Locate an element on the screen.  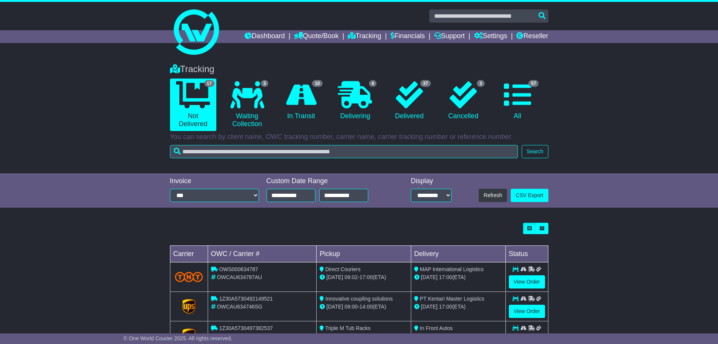
span: 14:00 is located at coordinates (366, 306).